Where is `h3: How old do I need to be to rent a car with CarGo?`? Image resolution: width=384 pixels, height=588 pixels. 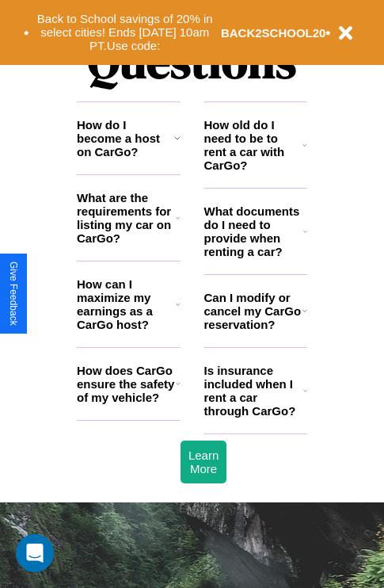
h3: How old do I need to be to rent a car with CarGo? is located at coordinates (253, 145).